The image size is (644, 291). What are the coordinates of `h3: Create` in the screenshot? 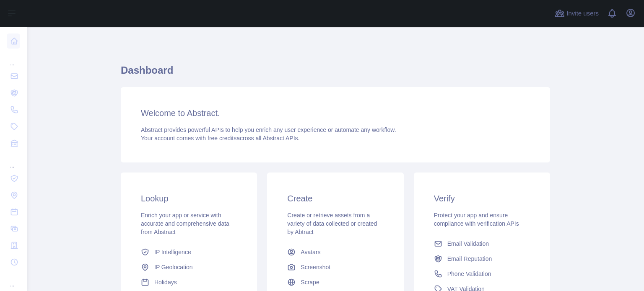 It's located at (335, 198).